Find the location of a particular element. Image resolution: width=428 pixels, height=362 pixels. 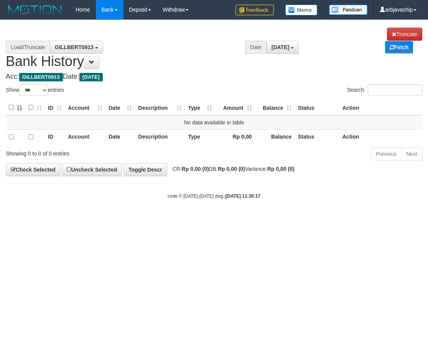

div: Showing 0 to 0 of 0 entries is located at coordinates (89, 152).